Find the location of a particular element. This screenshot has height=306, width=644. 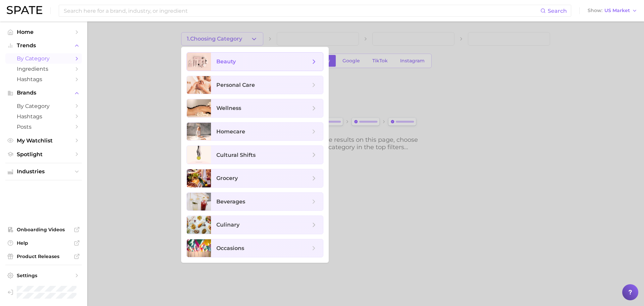

span: Trends is located at coordinates (43, 45).